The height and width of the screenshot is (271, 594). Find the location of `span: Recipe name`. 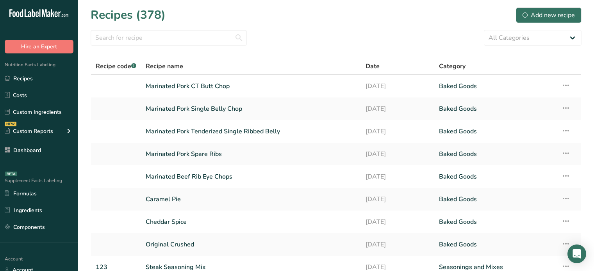

span: Recipe name is located at coordinates (164, 66).